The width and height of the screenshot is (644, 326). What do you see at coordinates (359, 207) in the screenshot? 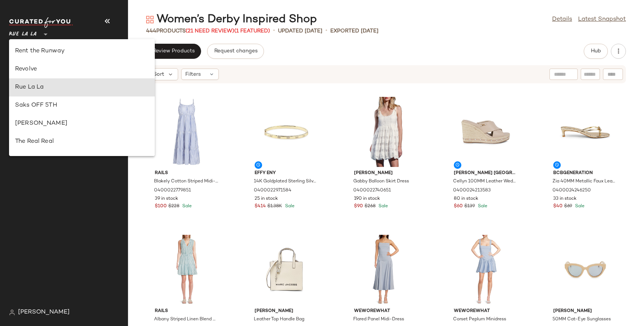
I see `span: $90` at bounding box center [359, 207].